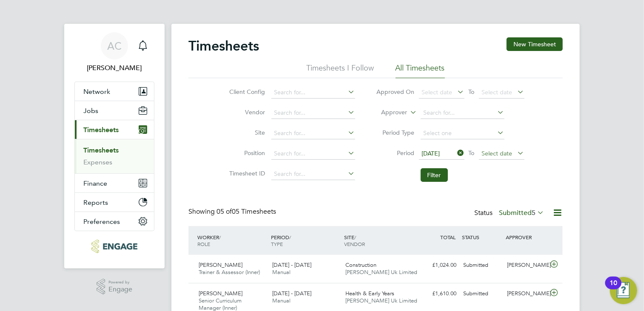  What do you see at coordinates (624, 291) in the screenshot?
I see `button: Open Resource Center, 10 new notifications` at bounding box center [624, 291].